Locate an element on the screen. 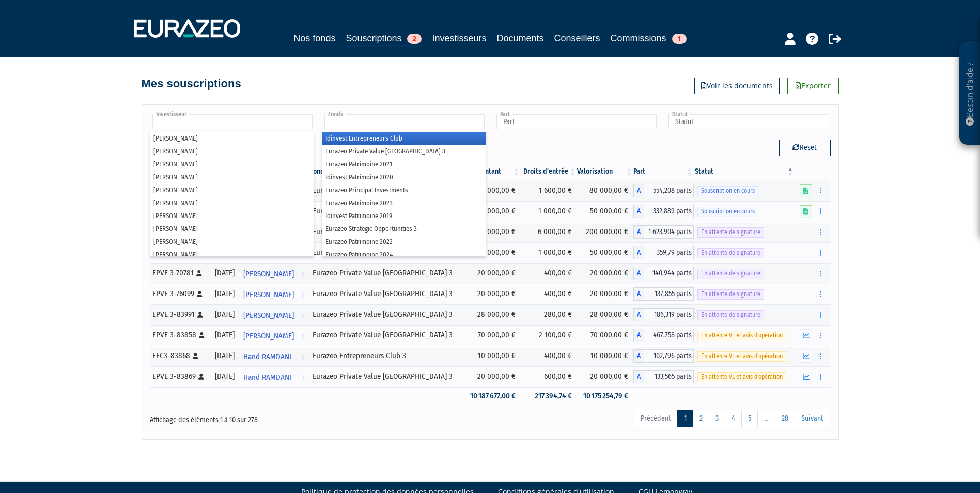 The width and height of the screenshot is (980, 493). a: Nos fonds is located at coordinates (314, 38).